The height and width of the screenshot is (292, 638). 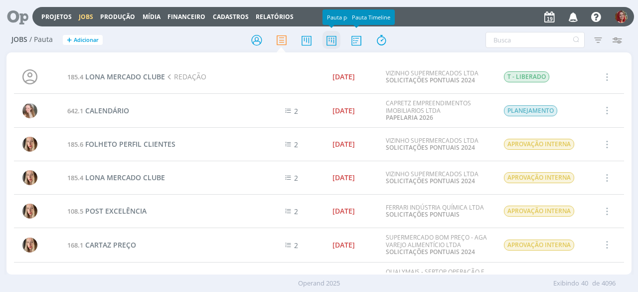 I want to click on span: CARTAZ PREÇO, so click(x=111, y=244).